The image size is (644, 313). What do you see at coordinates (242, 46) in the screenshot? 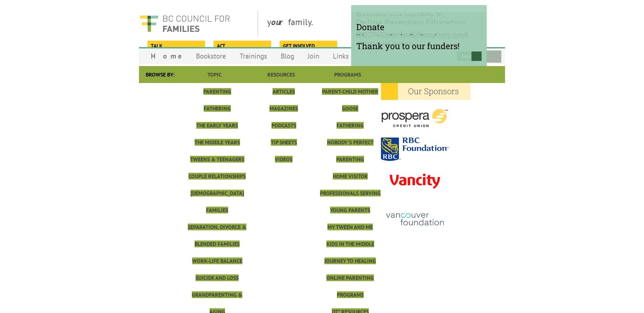
I see `span: Act` at bounding box center [242, 46].